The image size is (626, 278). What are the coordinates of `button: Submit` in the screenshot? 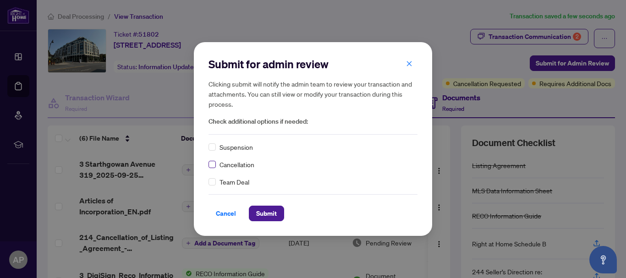 It's located at (266, 214).